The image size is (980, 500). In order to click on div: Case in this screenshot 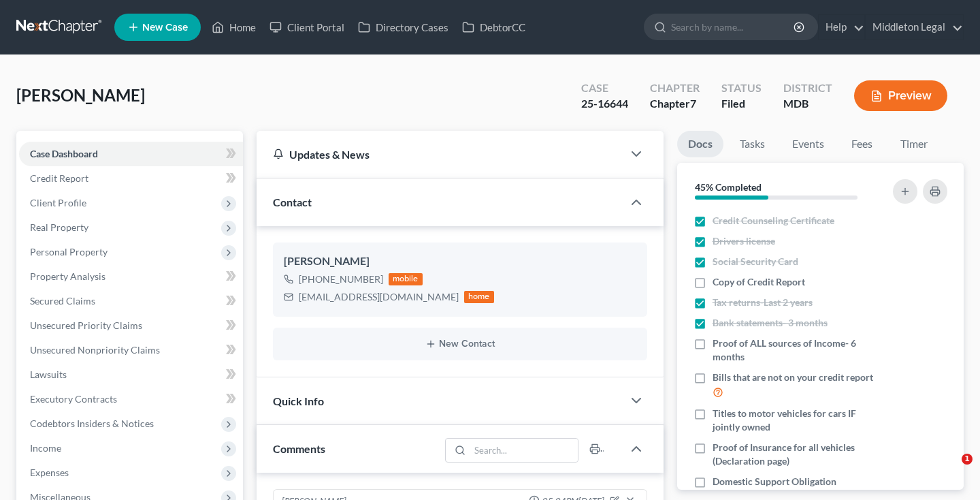, I will do `click(604, 88)`.